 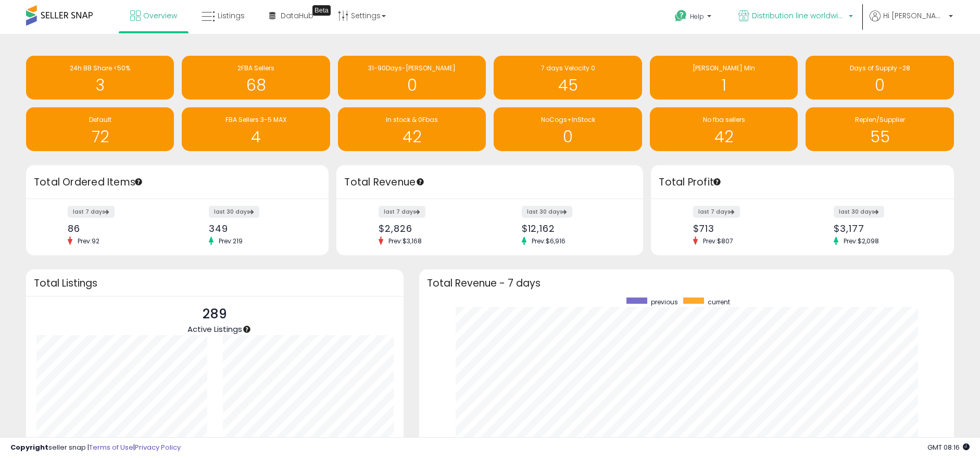 What do you see at coordinates (296, 16) in the screenshot?
I see `span: DataHub` at bounding box center [296, 16].